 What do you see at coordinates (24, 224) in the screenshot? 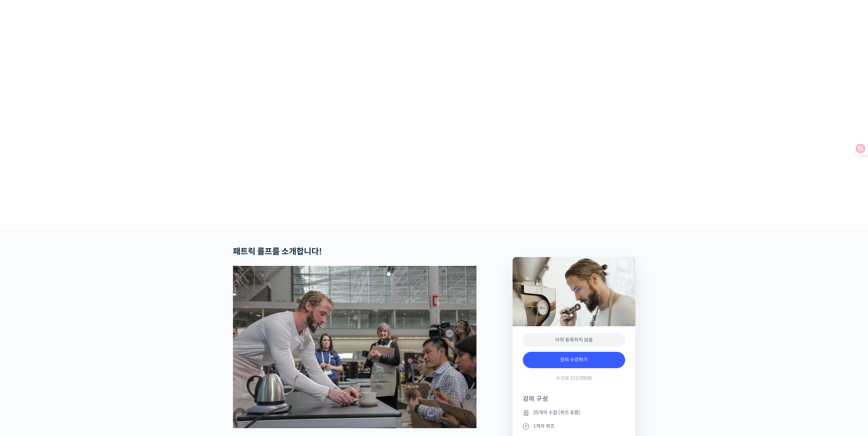
I see `a: 홈` at bounding box center [24, 224].